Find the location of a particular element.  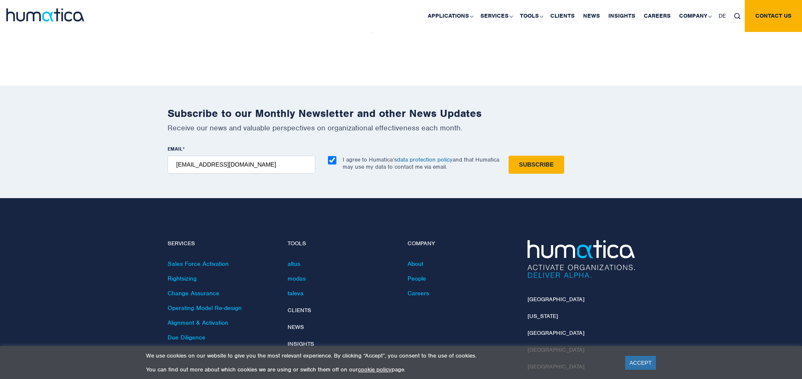

a: Alignment & Activation is located at coordinates (198, 323).